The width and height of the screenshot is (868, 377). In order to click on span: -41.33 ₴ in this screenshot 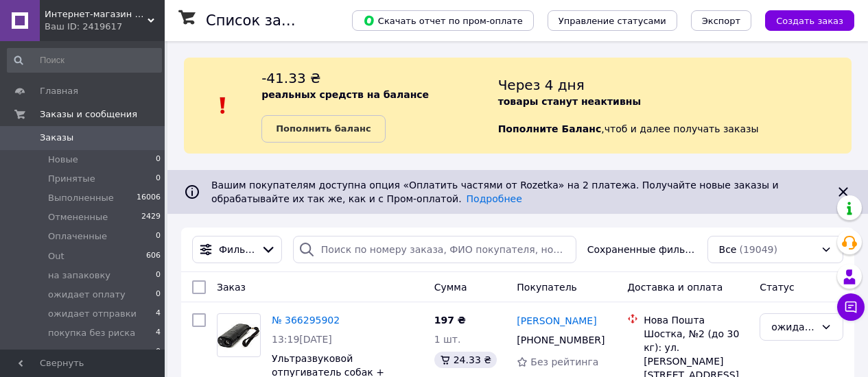, I will do `click(291, 78)`.